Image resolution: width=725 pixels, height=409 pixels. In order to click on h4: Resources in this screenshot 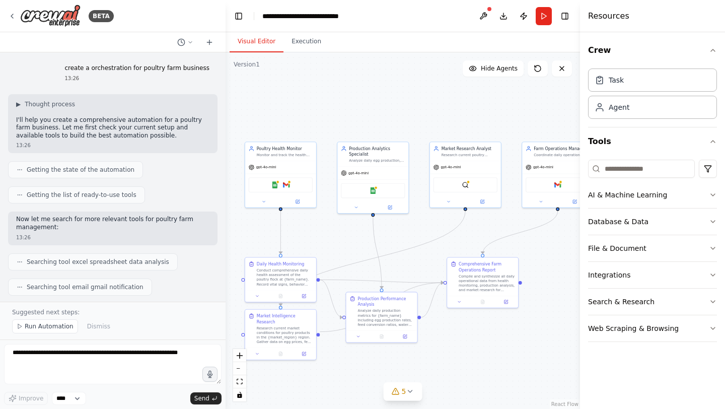, I will do `click(608, 16)`.